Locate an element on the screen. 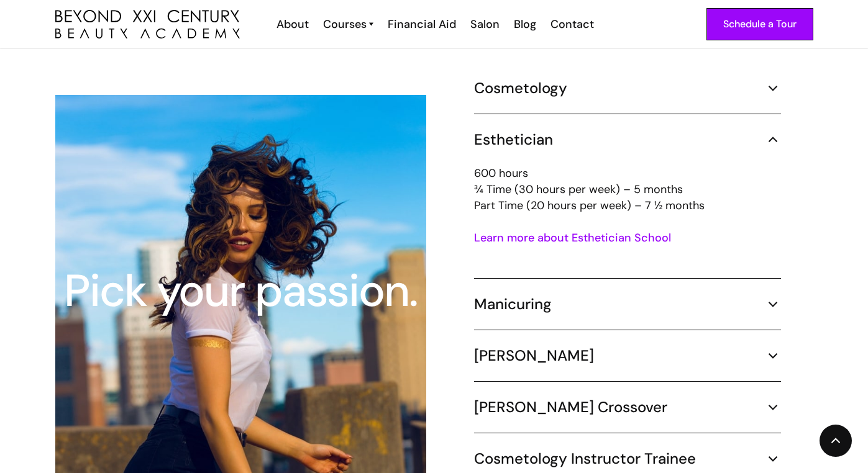 The image size is (868, 473). div: About is located at coordinates (293, 25).